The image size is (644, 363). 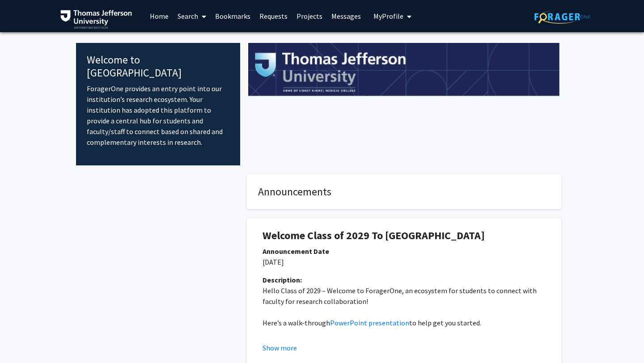 What do you see at coordinates (404, 323) in the screenshot?
I see `p: Here’s a walk-through to help get you started.` at bounding box center [404, 323].